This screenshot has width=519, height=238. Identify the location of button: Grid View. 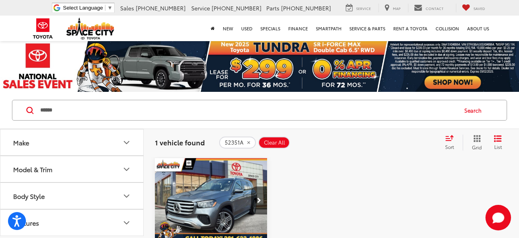
(475, 143).